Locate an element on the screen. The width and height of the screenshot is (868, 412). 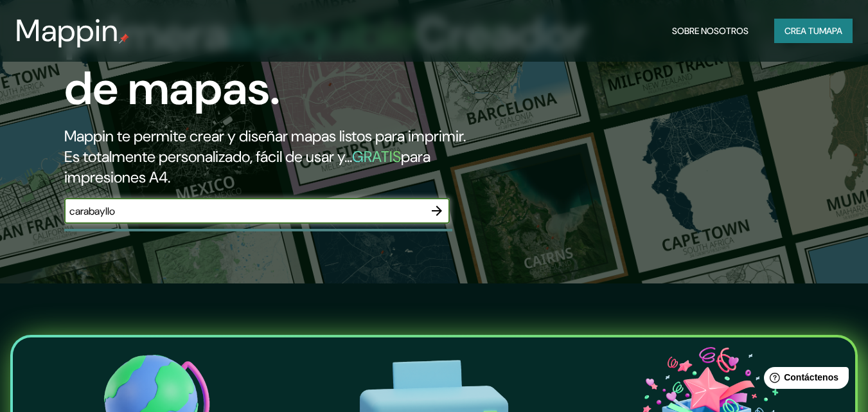
input: Elige tu lugar favorito is located at coordinates (245, 211).